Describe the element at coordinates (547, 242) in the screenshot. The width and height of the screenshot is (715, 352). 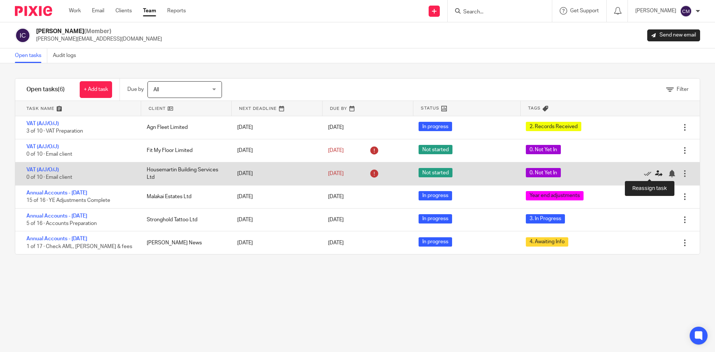
I see `span: 4. Awaiting Info` at that location.